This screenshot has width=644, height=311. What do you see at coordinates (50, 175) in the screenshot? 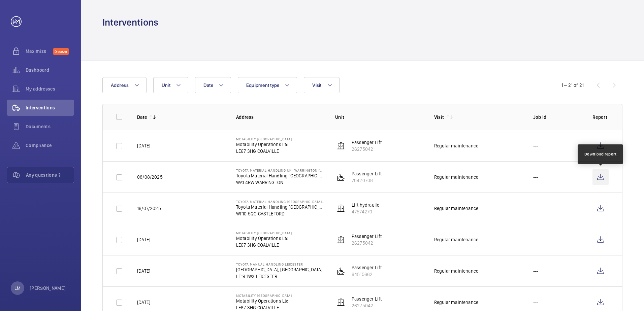
I see `span: Any questions ?` at bounding box center [50, 175].